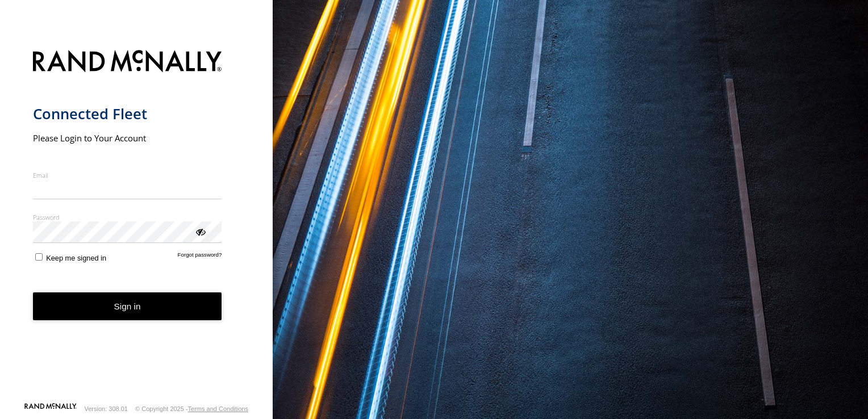  Describe the element at coordinates (200, 231) in the screenshot. I see `div: ViewPassword` at that location.